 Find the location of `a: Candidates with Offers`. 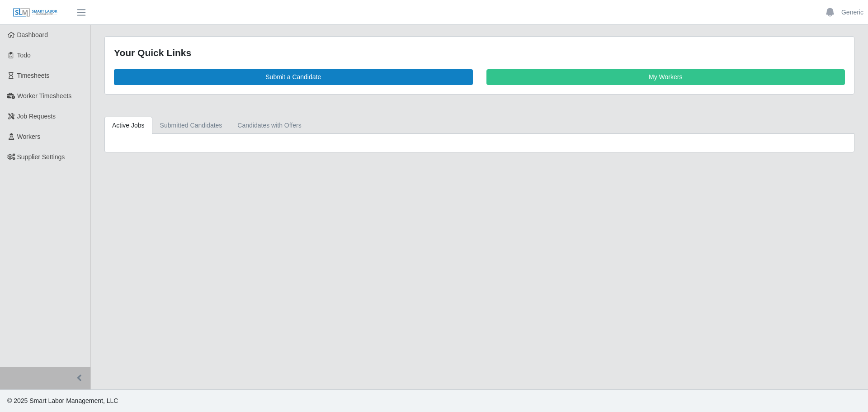

a: Candidates with Offers is located at coordinates (269, 125).